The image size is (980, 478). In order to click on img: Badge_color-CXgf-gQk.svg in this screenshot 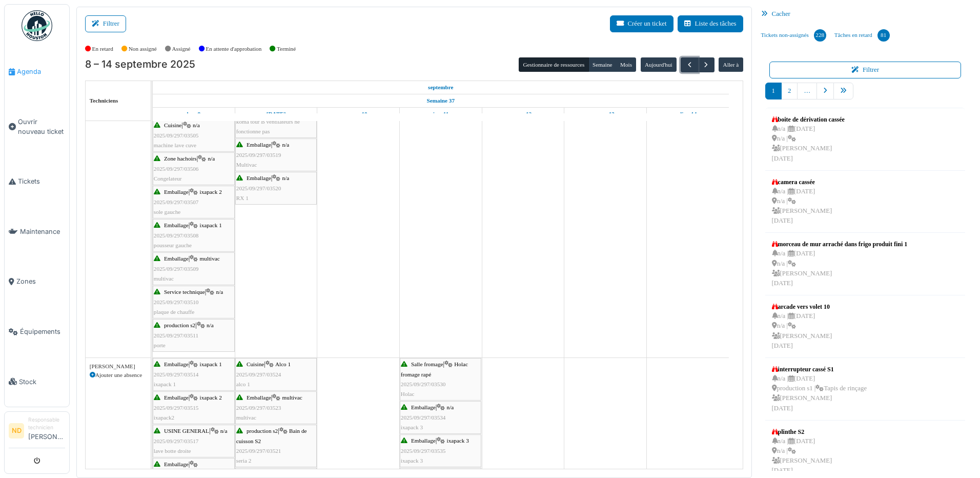, I will do `click(37, 25)`.